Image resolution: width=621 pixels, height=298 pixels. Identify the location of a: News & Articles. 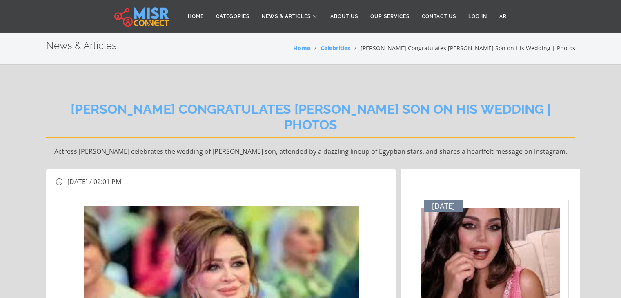
(290, 16).